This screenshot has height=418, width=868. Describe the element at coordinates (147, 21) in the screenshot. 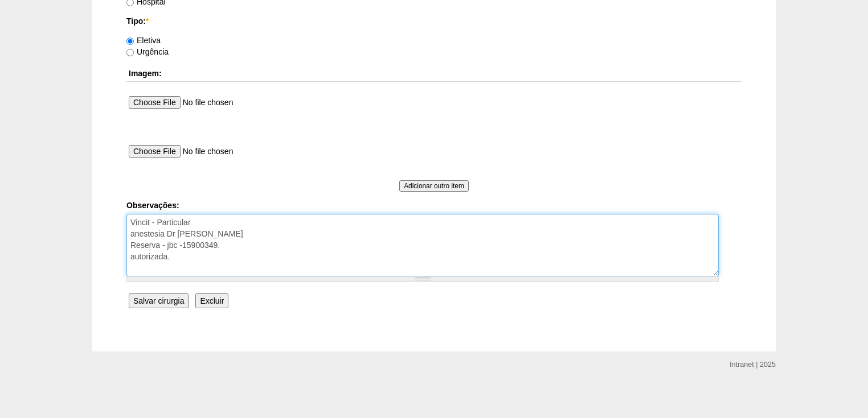

I see `span: Este campo é obrigatório.` at that location.